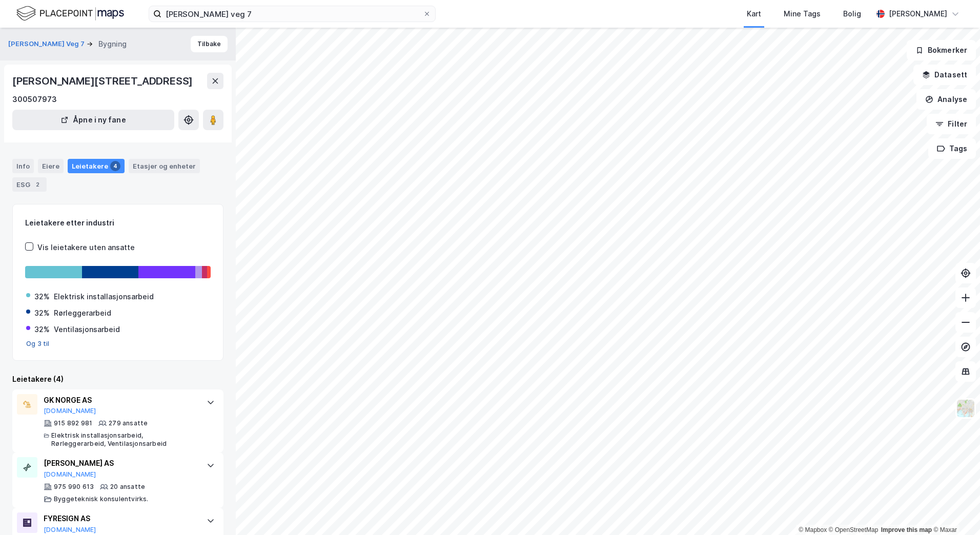 The image size is (980, 535). I want to click on button: Åpne i ny fane, so click(94, 120).